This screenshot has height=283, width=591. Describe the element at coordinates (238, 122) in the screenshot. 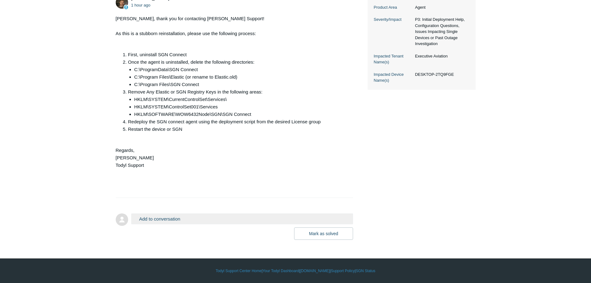

I see `li: Redeploy the SGN connect agent using the deployment script from the desired License group` at that location.